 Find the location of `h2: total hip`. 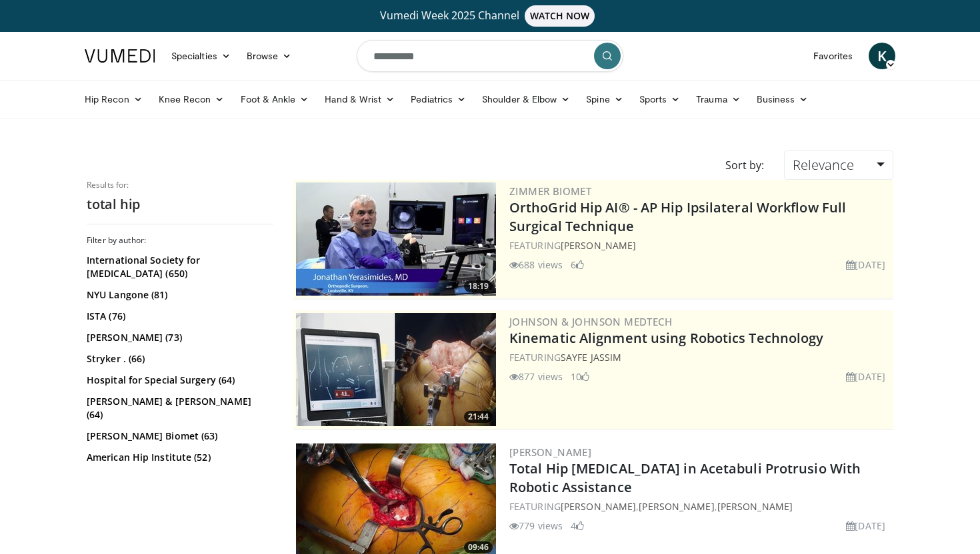

h2: total hip is located at coordinates (180, 204).